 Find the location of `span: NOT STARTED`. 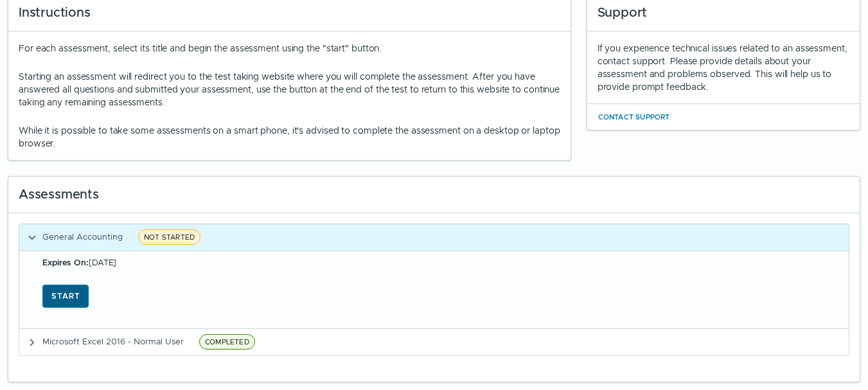

span: NOT STARTED is located at coordinates (169, 237).